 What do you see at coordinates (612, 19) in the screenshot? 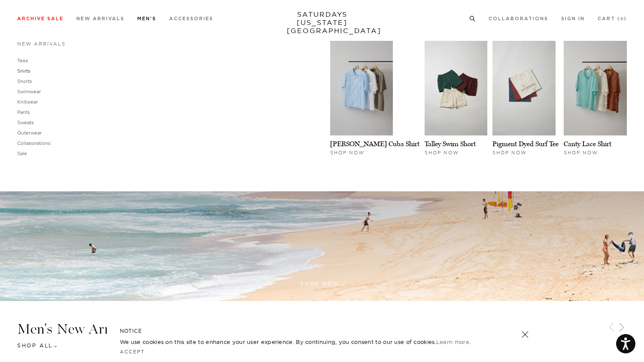
I see `a: Cart (0)` at bounding box center [612, 19].